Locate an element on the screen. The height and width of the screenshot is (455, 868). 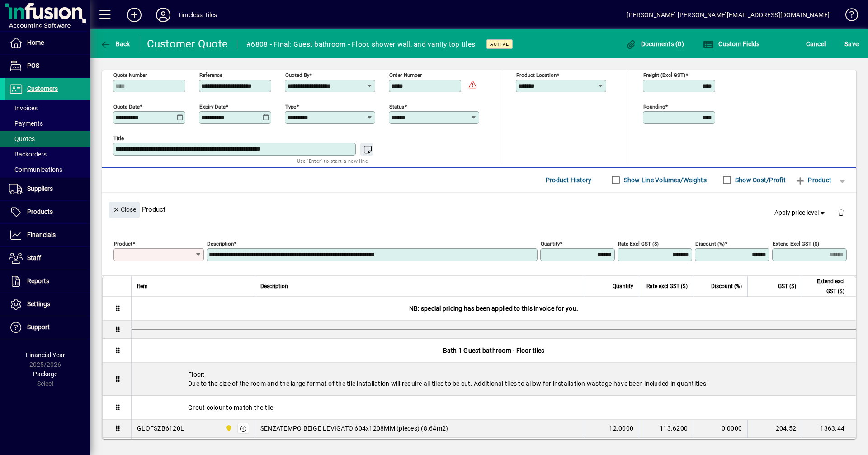
span: Close is located at coordinates (124, 210).